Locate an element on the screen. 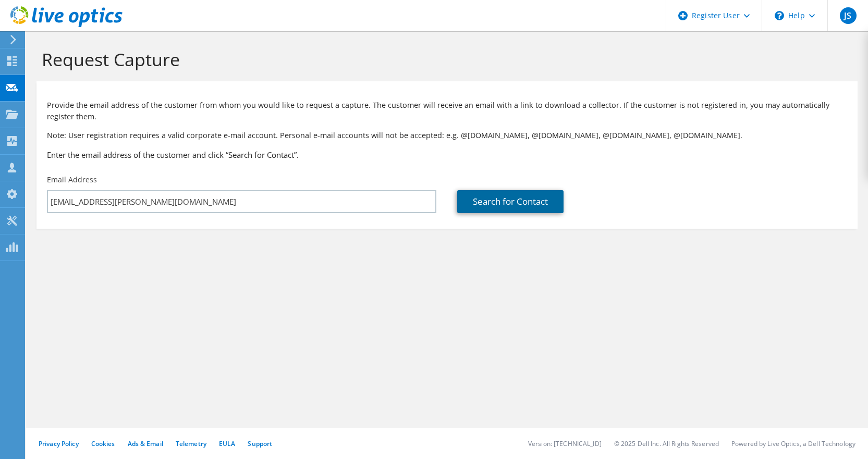  h3: Enter the email address of the customer and click “Search for Contact”. is located at coordinates (447, 155).